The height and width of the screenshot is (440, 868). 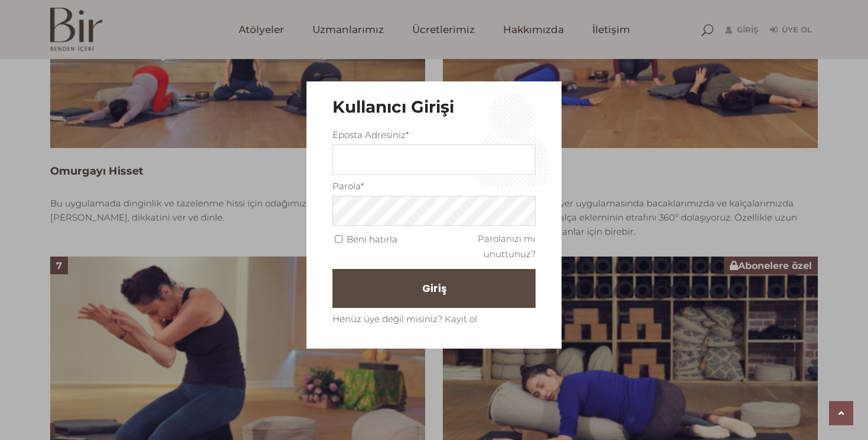 What do you see at coordinates (434, 288) in the screenshot?
I see `button: Giriş` at bounding box center [434, 288].